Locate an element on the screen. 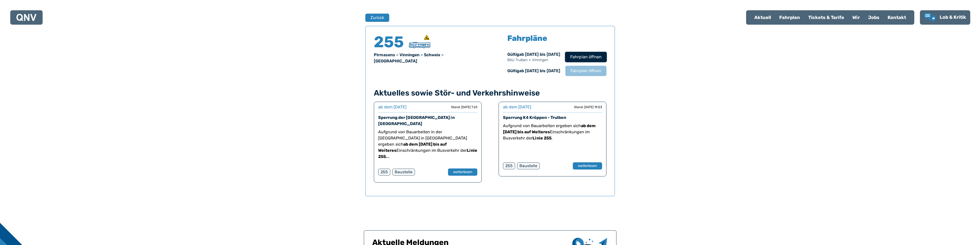 This screenshot has width=980, height=245. a: Sperrung K4 Kröppen - Trulben is located at coordinates (535, 117).